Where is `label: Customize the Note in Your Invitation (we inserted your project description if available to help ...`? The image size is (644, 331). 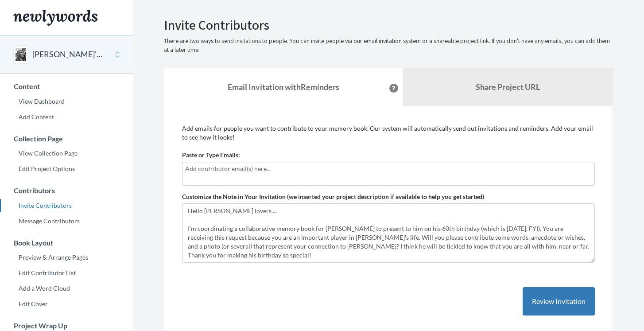 label: Customize the Note in Your Invitation (we inserted your project description if available to help ... is located at coordinates (333, 197).